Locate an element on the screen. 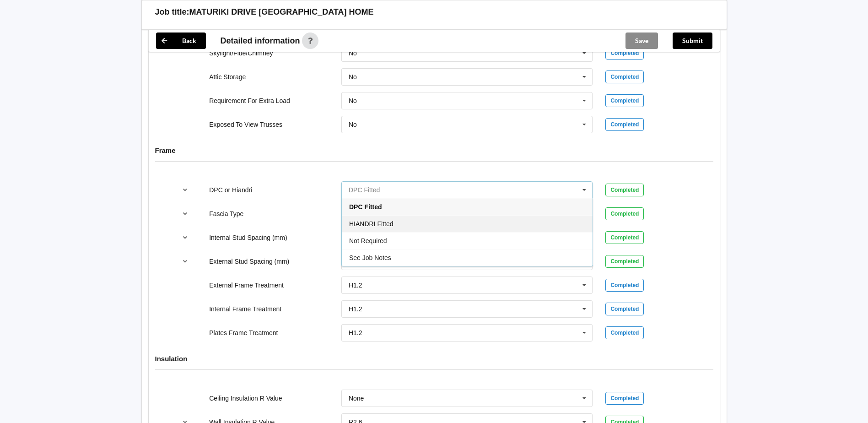 This screenshot has width=868, height=423. div: None is located at coordinates (356, 398).